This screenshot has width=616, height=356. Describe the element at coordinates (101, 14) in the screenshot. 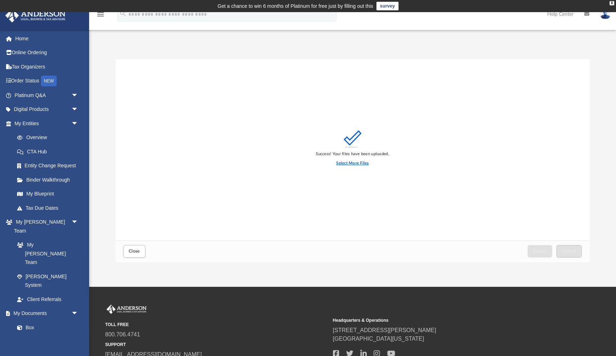

I see `i: menu` at that location.